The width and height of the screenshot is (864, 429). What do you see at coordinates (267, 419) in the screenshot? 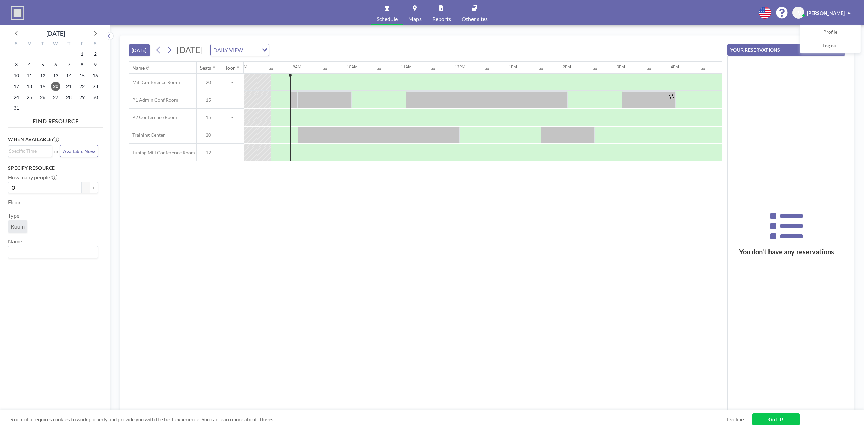
I see `a: here.` at bounding box center [267, 419].